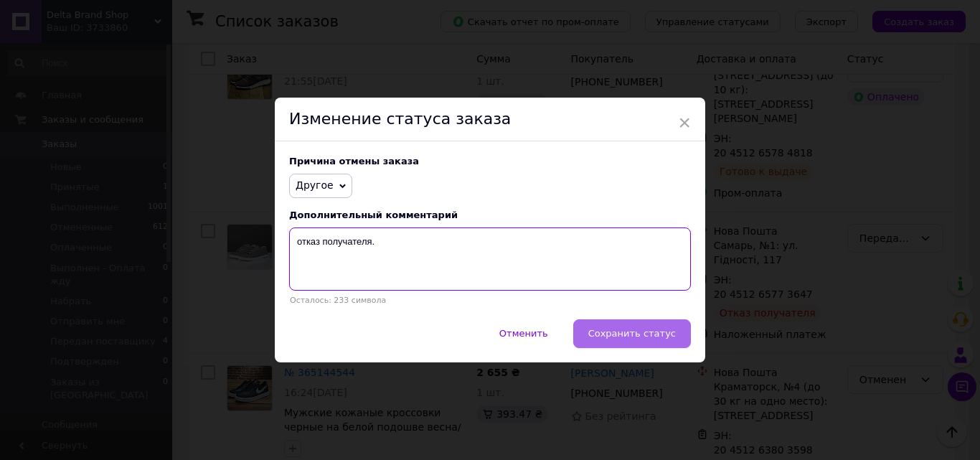 This screenshot has width=980, height=460. I want to click on textarea: отказ получателя., so click(490, 259).